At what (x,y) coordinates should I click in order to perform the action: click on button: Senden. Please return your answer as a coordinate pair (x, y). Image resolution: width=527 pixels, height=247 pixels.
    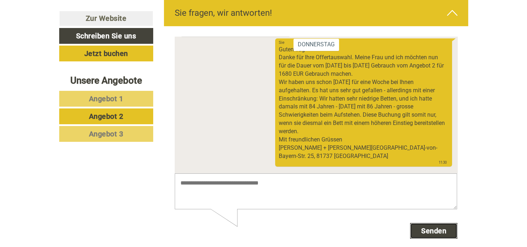
    Looking at the image, I should click on (259, 194).